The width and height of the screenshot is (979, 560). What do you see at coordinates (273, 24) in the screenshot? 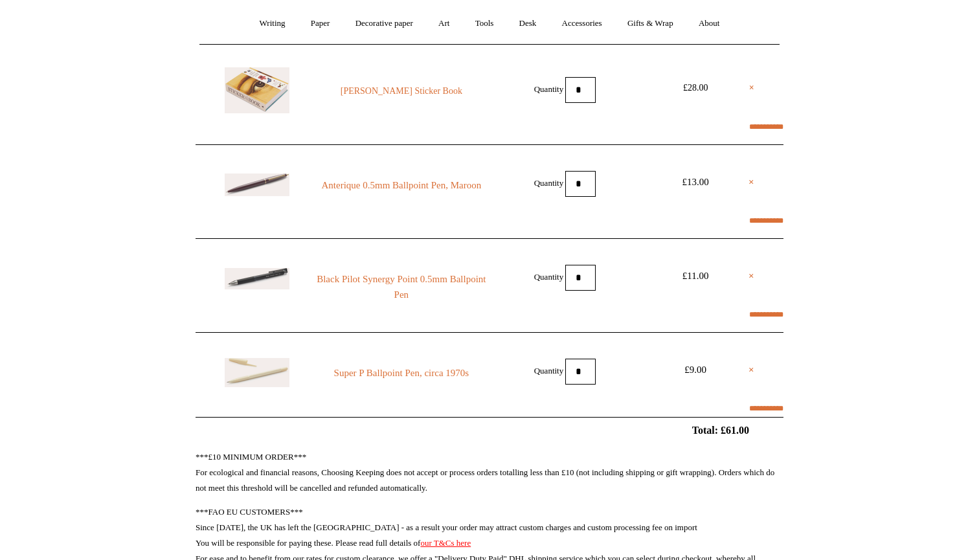
I see `a: Writing` at bounding box center [273, 24].